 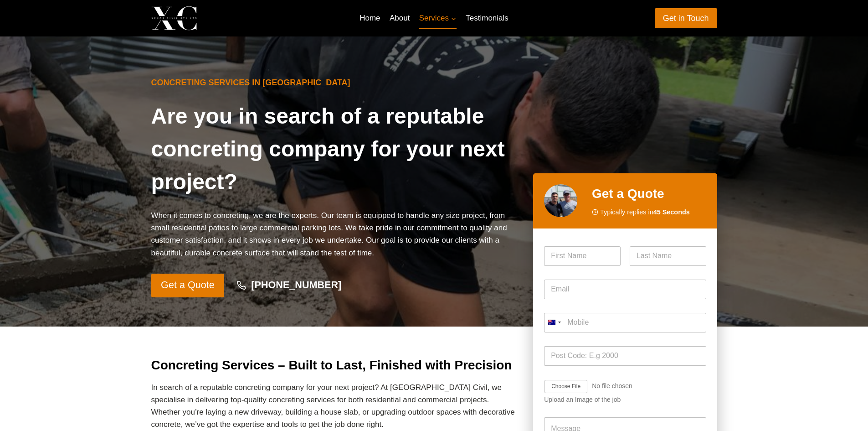 What do you see at coordinates (668, 256) in the screenshot?
I see `input: Last Name` at bounding box center [668, 256].